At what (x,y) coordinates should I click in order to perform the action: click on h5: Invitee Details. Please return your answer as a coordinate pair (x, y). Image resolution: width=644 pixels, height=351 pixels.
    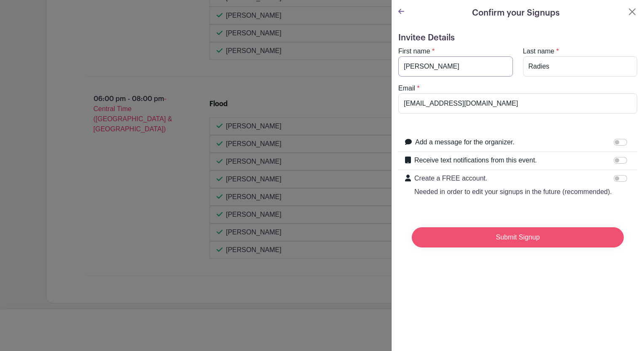
    Looking at the image, I should click on (517, 38).